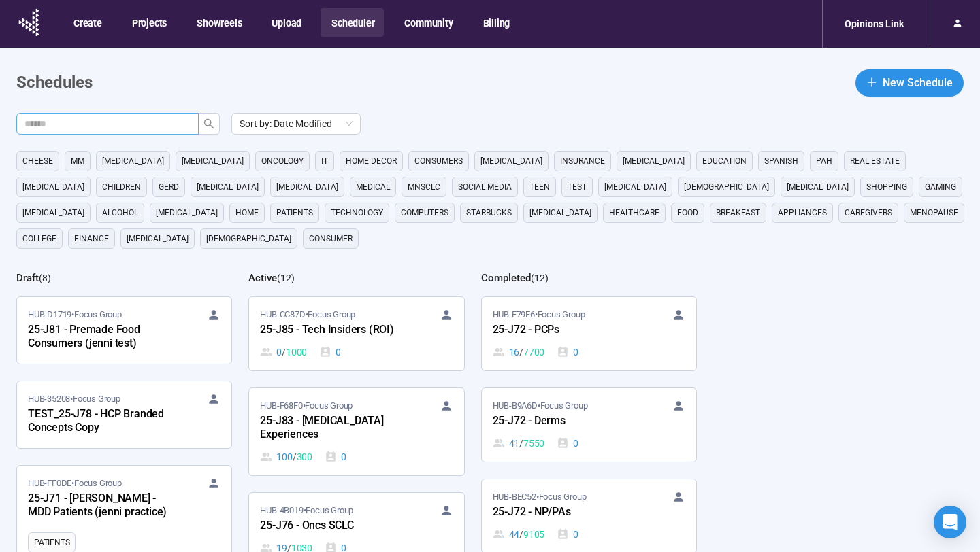 The height and width of the screenshot is (552, 980). Describe the element at coordinates (75, 484) in the screenshot. I see `span: HUB-FF0DE • Focus Group` at that location.